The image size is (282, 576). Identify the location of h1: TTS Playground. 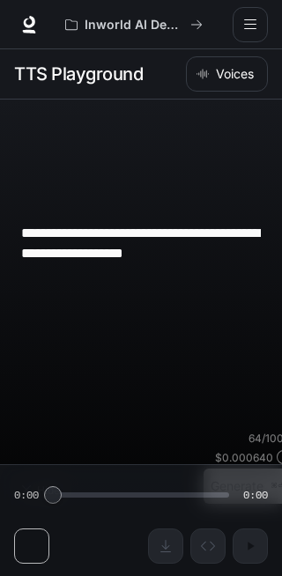
(78, 74).